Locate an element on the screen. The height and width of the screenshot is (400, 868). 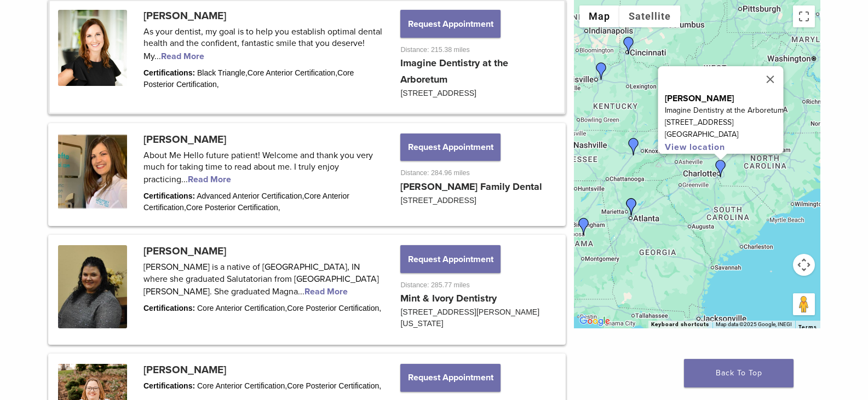
button: Map camera controls is located at coordinates (804, 265).